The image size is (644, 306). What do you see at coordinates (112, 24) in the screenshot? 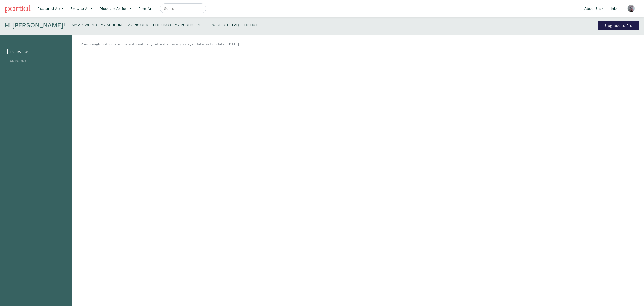
I see `small: My Account` at bounding box center [112, 24].